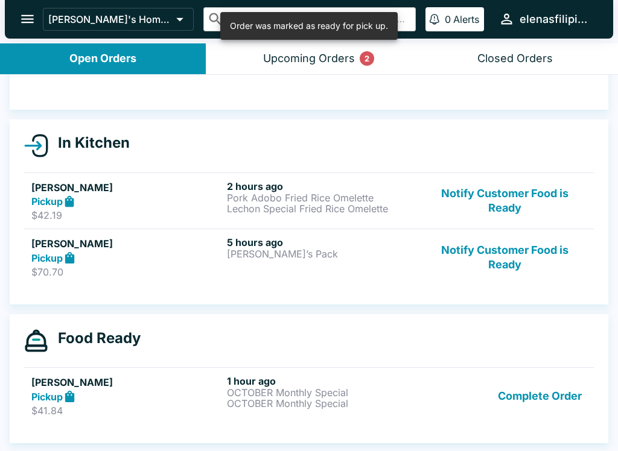 Image resolution: width=618 pixels, height=451 pixels. Describe the element at coordinates (466, 19) in the screenshot. I see `p: Alerts` at that location.